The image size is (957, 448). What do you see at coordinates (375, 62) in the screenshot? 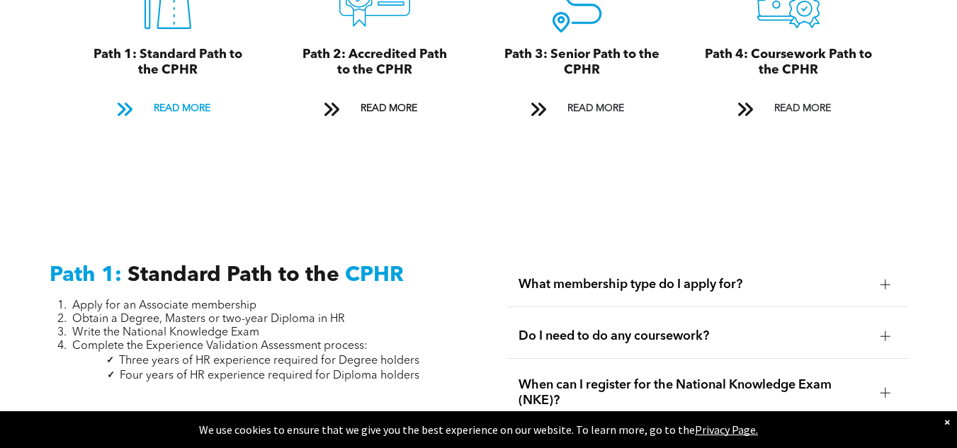
I see `span: Path 2: Accredited Path to the CPHR` at bounding box center [375, 62].